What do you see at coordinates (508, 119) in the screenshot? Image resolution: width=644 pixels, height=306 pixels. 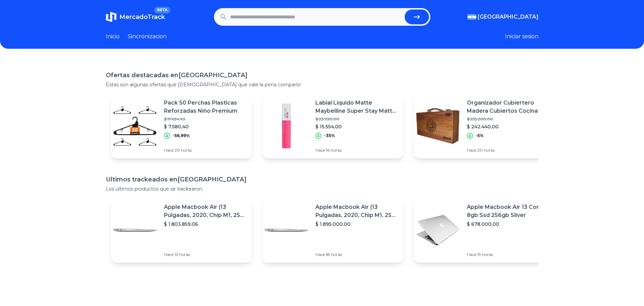 I see `p: $ 255.200,00` at bounding box center [508, 119].